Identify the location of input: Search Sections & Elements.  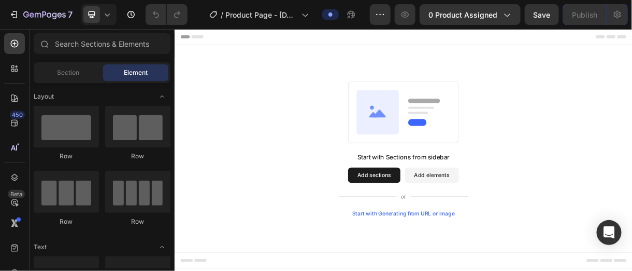
(102, 44).